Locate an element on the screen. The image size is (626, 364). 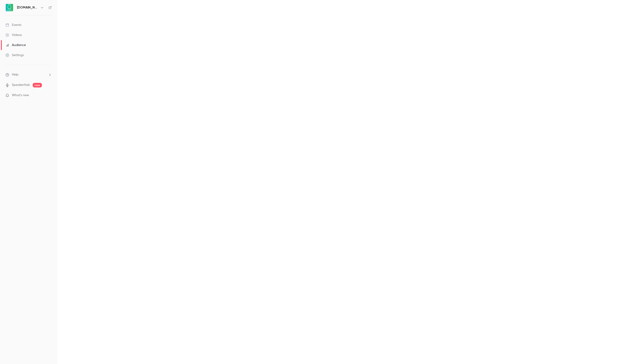
div: Settings is located at coordinates (15, 55).